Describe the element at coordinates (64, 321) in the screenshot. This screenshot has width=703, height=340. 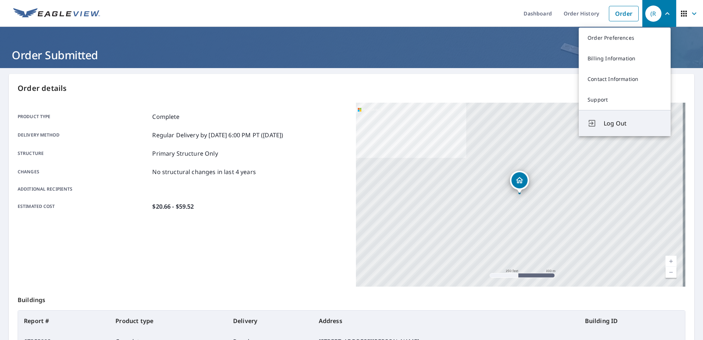
I see `th: Report #` at that location.